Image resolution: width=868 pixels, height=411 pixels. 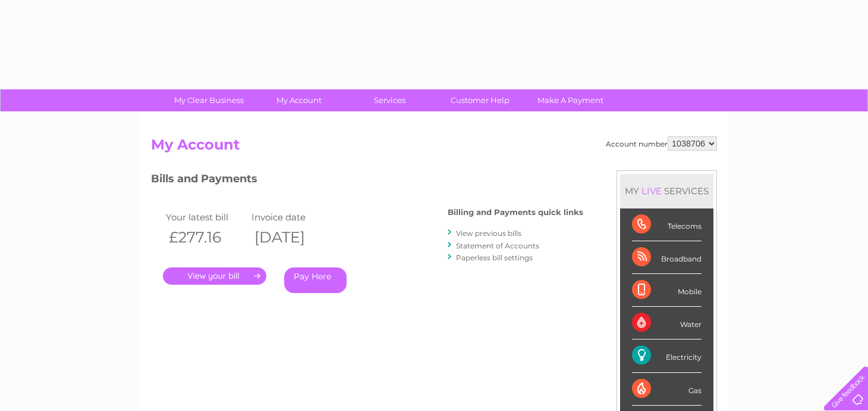 What do you see at coordinates (498, 246) in the screenshot?
I see `a: Statement of Accounts` at bounding box center [498, 246].